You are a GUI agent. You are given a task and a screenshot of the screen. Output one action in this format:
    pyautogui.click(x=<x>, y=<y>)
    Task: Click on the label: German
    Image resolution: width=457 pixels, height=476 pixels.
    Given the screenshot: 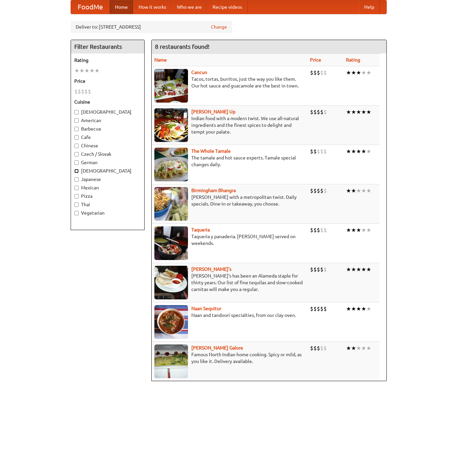 What is the action you would take?
    pyautogui.click(x=108, y=162)
    